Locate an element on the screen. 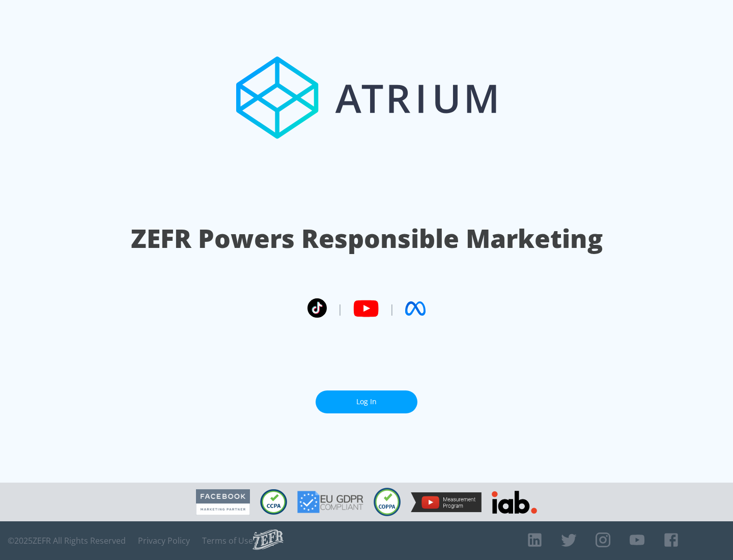  h1: ZEFR Powers Responsible Marketing is located at coordinates (366, 239).